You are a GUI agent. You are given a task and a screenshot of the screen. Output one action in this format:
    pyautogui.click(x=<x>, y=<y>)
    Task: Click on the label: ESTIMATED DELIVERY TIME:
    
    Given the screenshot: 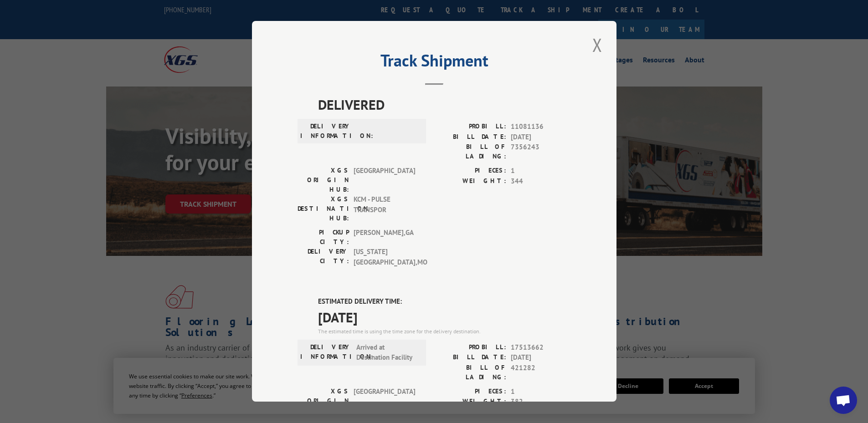 What is the action you would take?
    pyautogui.click(x=444, y=302)
    